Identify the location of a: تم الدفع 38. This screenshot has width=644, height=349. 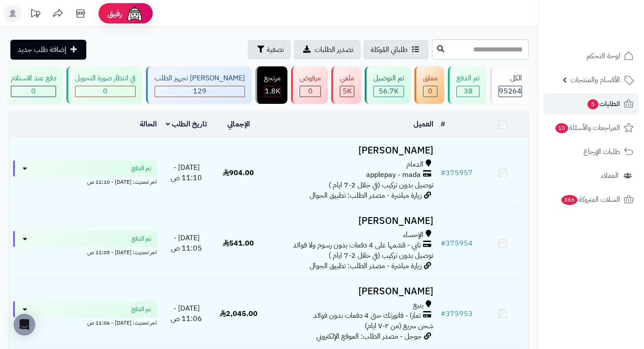
(467, 85).